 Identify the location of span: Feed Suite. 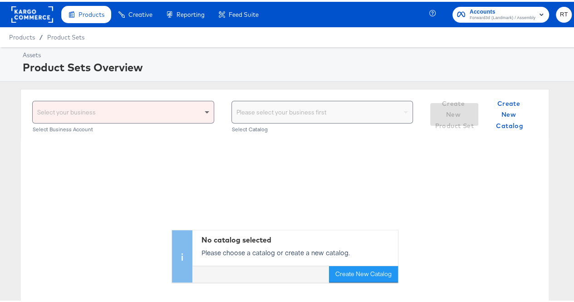
(244, 13).